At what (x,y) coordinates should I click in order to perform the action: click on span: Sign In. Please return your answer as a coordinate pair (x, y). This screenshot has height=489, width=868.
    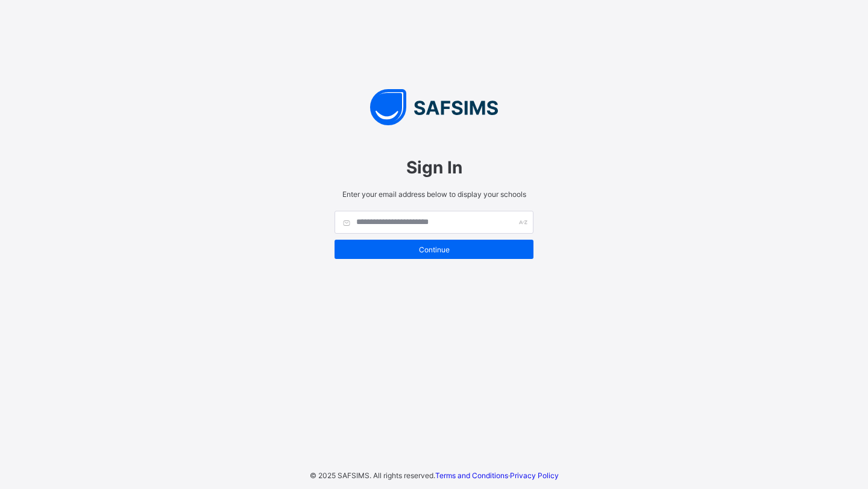
    Looking at the image, I should click on (434, 168).